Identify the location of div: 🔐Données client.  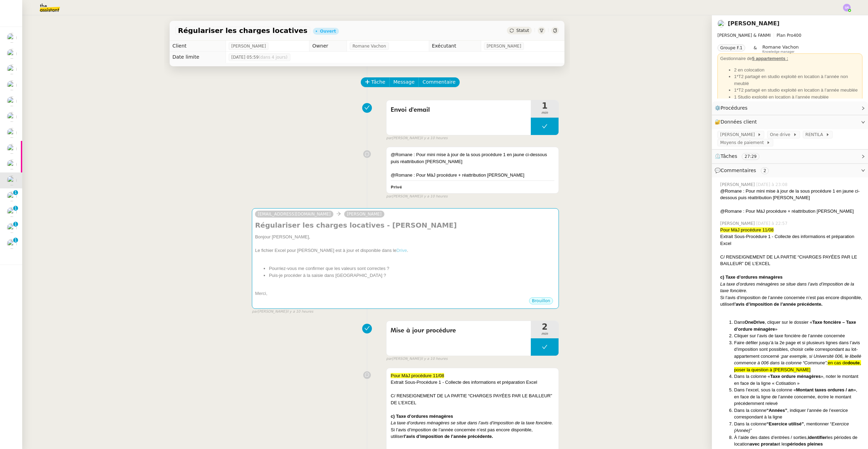
(790, 122).